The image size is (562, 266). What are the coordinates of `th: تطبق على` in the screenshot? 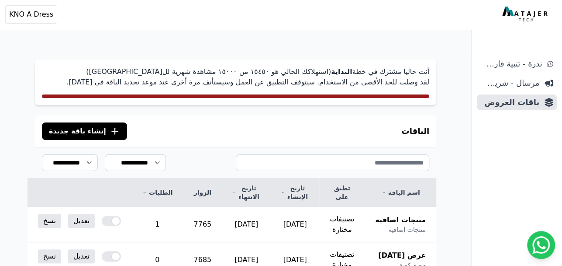 It's located at (342, 192).